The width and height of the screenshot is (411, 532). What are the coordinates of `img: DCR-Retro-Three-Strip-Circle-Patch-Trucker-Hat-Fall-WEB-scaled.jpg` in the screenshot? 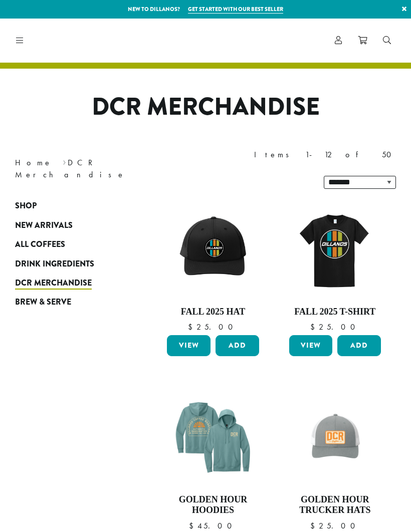 It's located at (212, 250).